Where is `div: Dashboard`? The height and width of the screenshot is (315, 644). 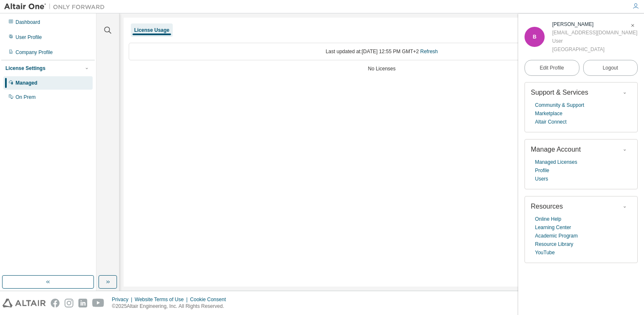
div: Dashboard is located at coordinates (28, 22).